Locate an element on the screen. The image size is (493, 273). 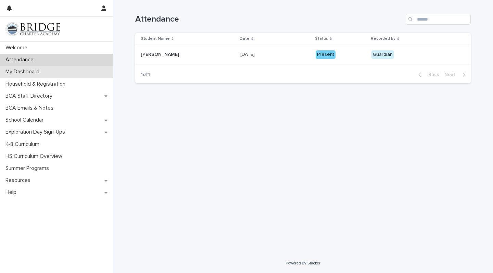
div: Present is located at coordinates (325, 54).